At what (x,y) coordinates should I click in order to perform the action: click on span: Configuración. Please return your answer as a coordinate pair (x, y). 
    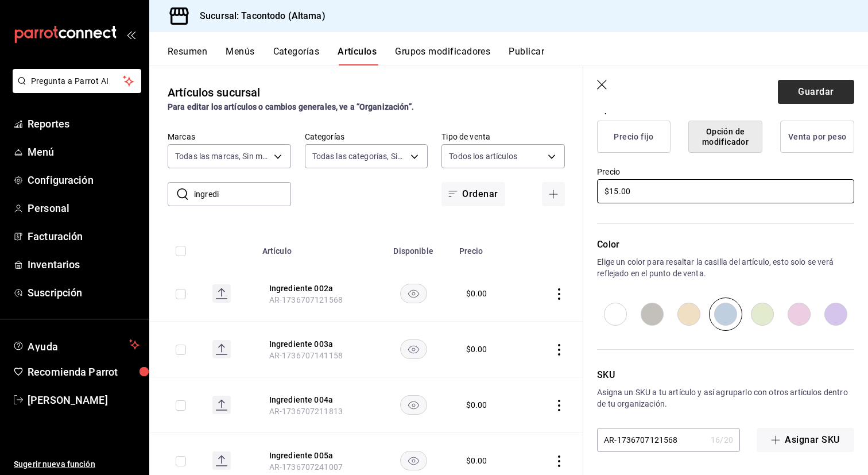
    Looking at the image, I should click on (83, 180).